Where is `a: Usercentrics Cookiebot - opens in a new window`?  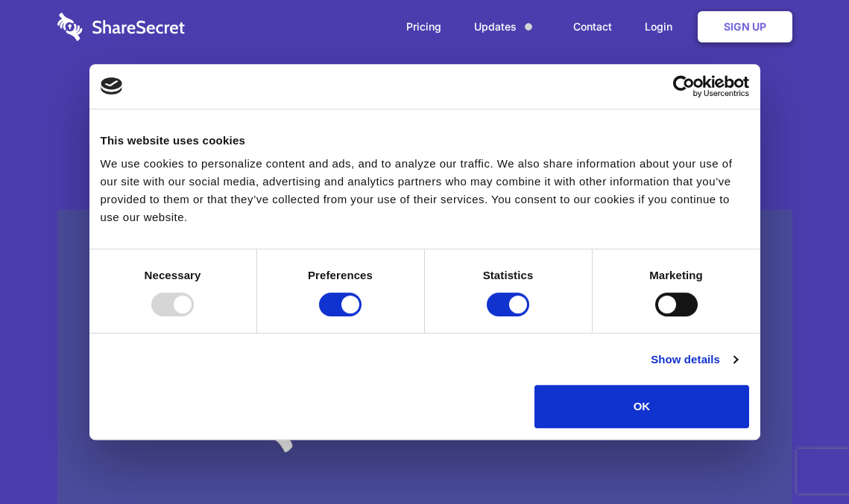
a: Usercentrics Cookiebot - opens in a new window is located at coordinates (683, 87).